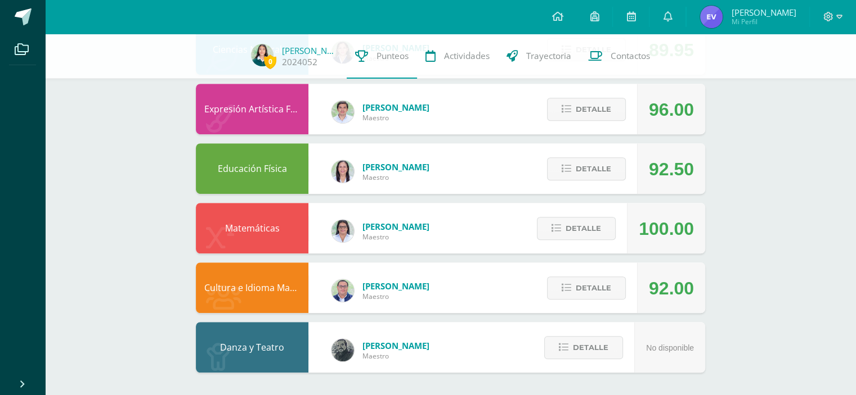  Describe the element at coordinates (343, 112) in the screenshot. I see `img: 8e3dba6cfc057293c5db5c78f6d0205d.png` at that location.